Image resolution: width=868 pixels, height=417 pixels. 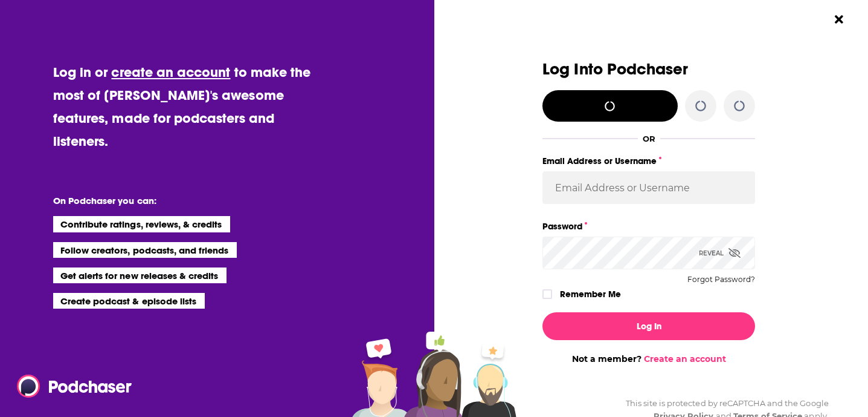 What do you see at coordinates (649, 161) in the screenshot?
I see `label: Email Address or Username` at bounding box center [649, 161].